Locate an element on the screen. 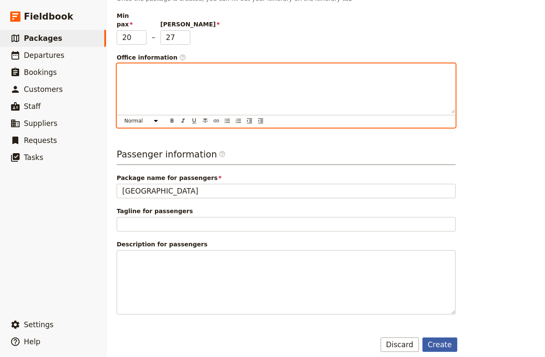 The width and height of the screenshot is (545, 357). button: Increase indent is located at coordinates (250, 121).